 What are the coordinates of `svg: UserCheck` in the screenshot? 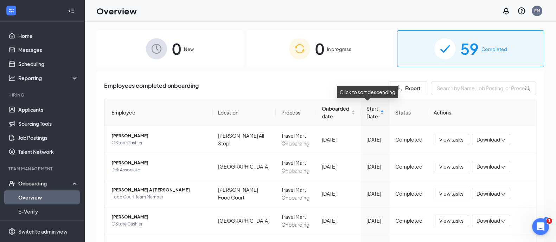 It's located at (12, 184).